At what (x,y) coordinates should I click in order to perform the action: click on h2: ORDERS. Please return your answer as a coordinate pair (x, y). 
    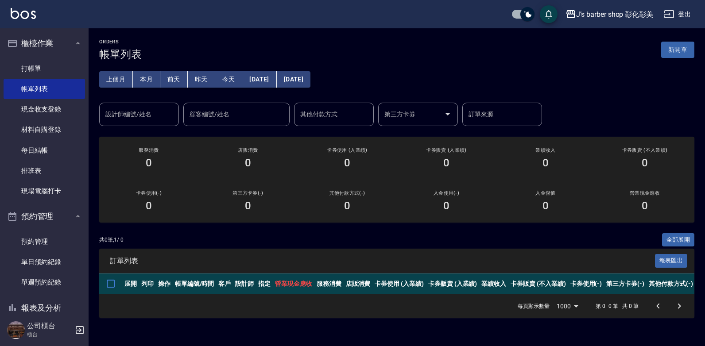
    Looking at the image, I should click on (120, 42).